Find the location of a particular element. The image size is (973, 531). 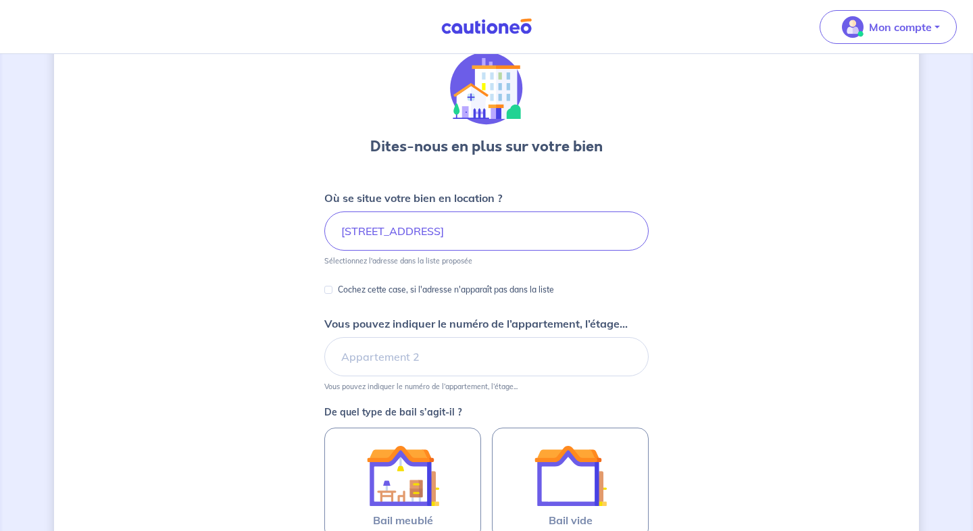

img: illu_account_valid_menu.svg is located at coordinates (852, 27).